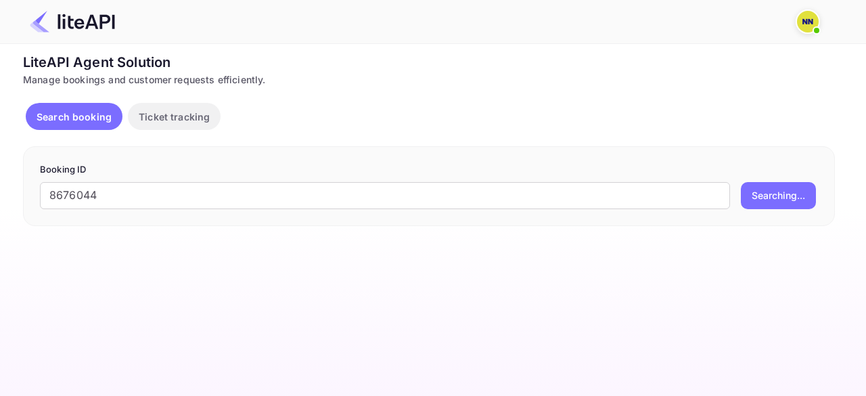 The image size is (866, 396). I want to click on button: Searching..., so click(778, 196).